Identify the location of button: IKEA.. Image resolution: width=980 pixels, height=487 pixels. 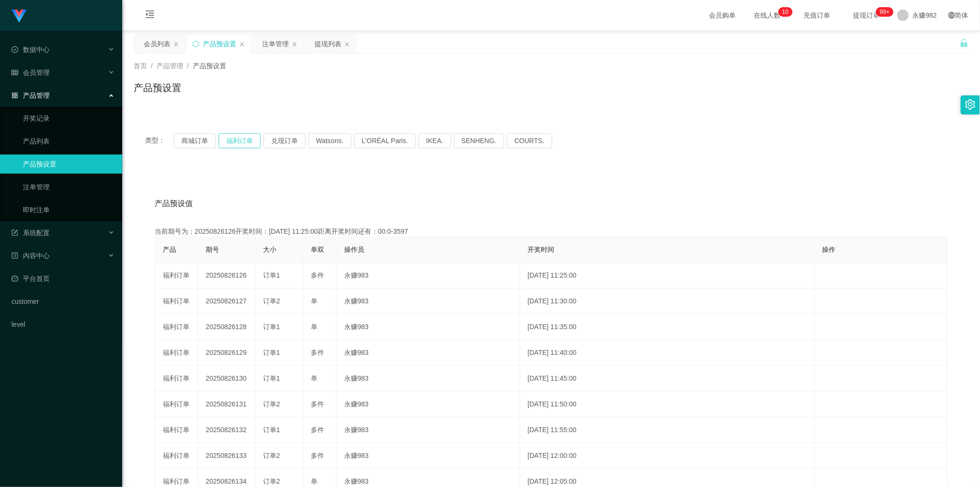
(435, 140).